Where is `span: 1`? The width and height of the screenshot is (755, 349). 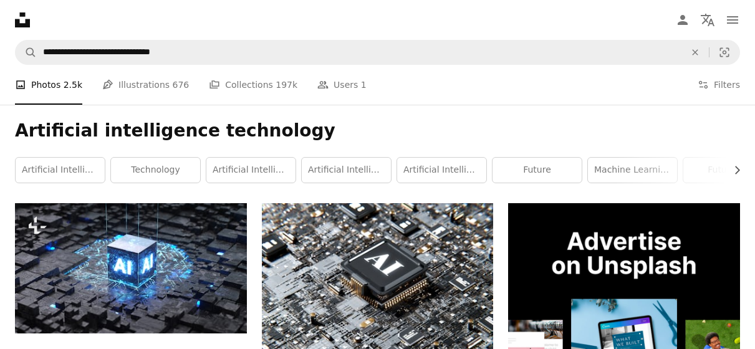
span: 1 is located at coordinates (364, 85).